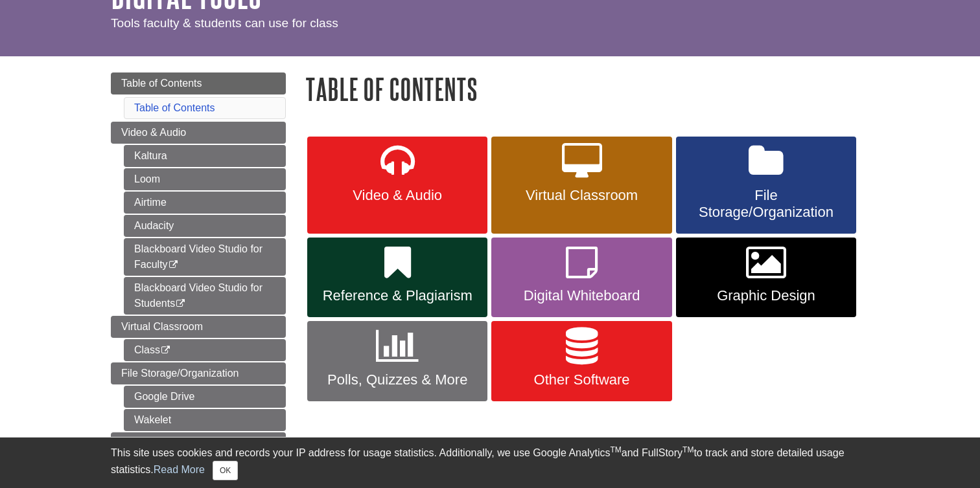 Image resolution: width=980 pixels, height=488 pixels. What do you see at coordinates (205, 397) in the screenshot?
I see `a: Google Drive` at bounding box center [205, 397].